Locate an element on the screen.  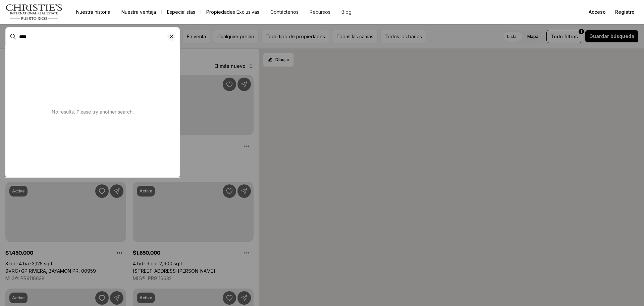
font: Especialistas is located at coordinates (181, 12).